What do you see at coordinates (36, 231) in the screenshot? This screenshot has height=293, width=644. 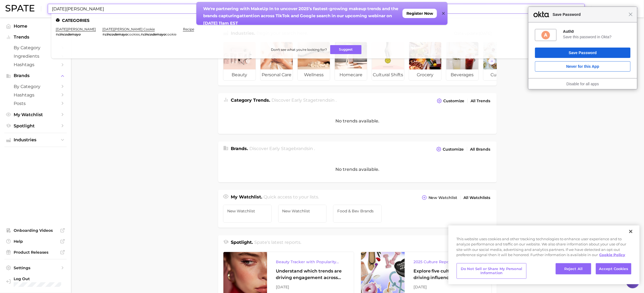 I see `a: Onboarding Videos` at bounding box center [36, 231].